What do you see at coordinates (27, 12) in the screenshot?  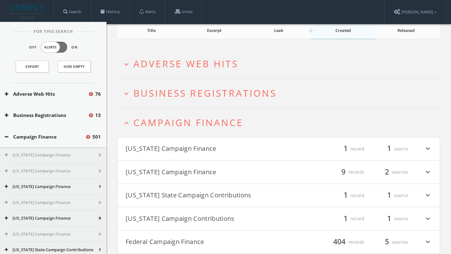 I see `img: illumis` at bounding box center [27, 12].